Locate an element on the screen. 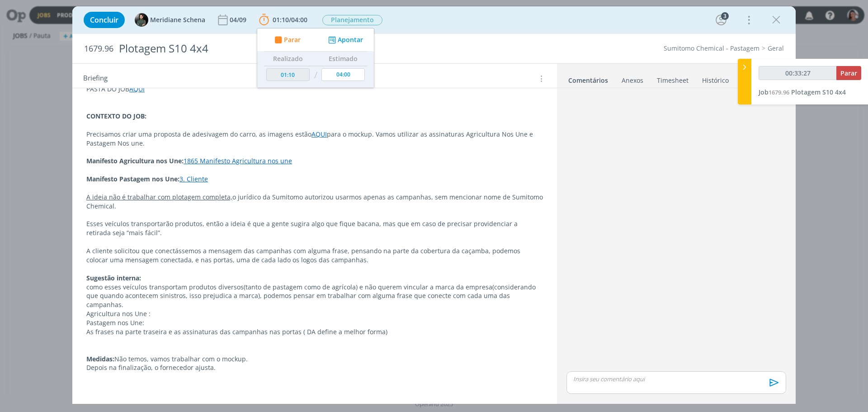  div: 04/09 is located at coordinates (239, 20).